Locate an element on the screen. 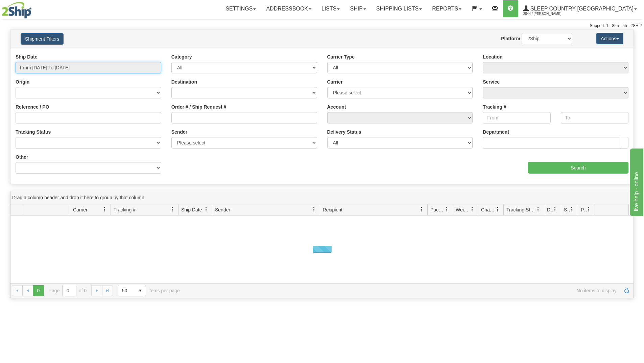 This screenshot has width=644, height=363. a: Charge filter column settings is located at coordinates (498, 210).